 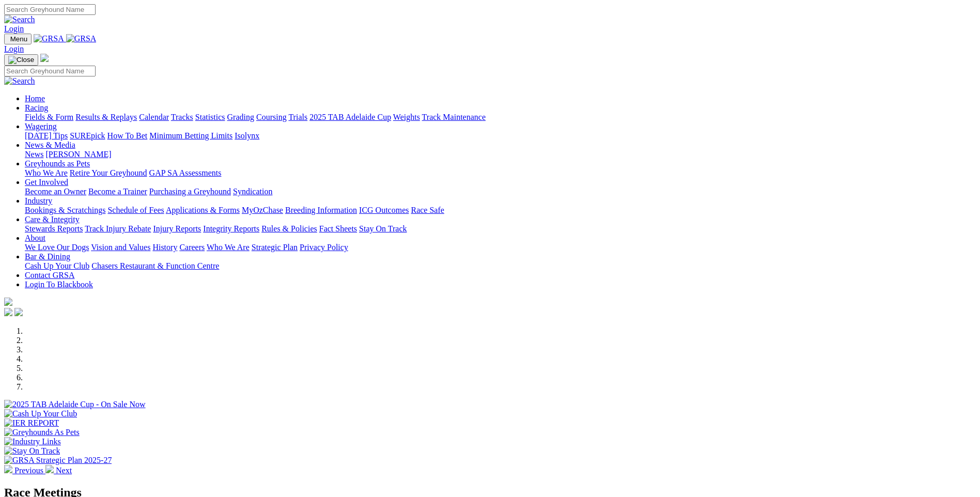 I want to click on a: Bar & Dining, so click(x=48, y=256).